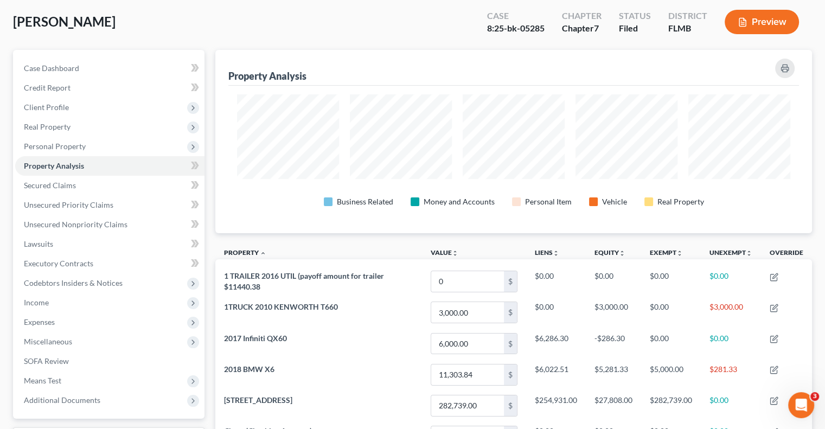 The image size is (825, 429). Describe the element at coordinates (47, 126) in the screenshot. I see `span: Real Property` at that location.